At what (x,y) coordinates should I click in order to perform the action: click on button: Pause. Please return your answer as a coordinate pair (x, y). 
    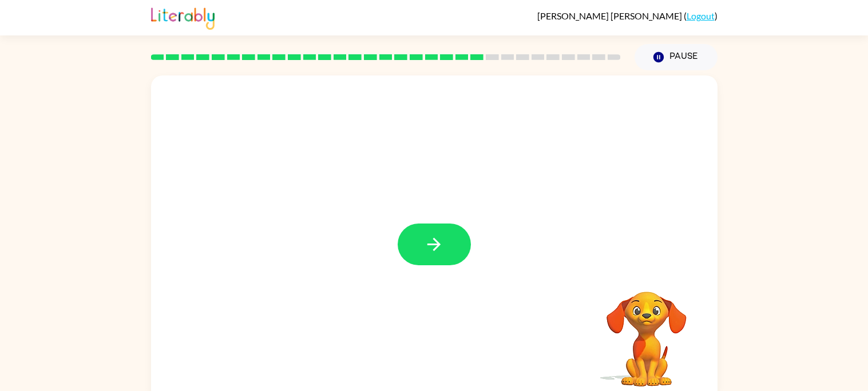
    Looking at the image, I should click on (676, 57).